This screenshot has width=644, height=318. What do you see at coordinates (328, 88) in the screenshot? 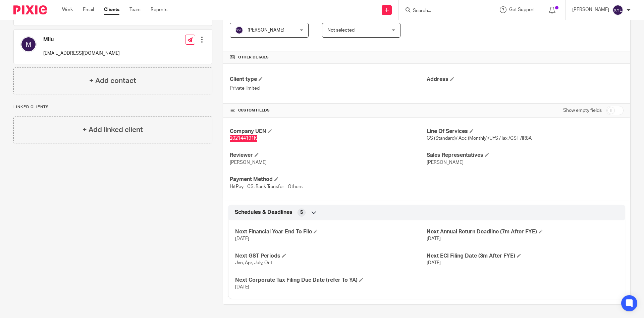
I see `p: Private limited` at bounding box center [328, 88].